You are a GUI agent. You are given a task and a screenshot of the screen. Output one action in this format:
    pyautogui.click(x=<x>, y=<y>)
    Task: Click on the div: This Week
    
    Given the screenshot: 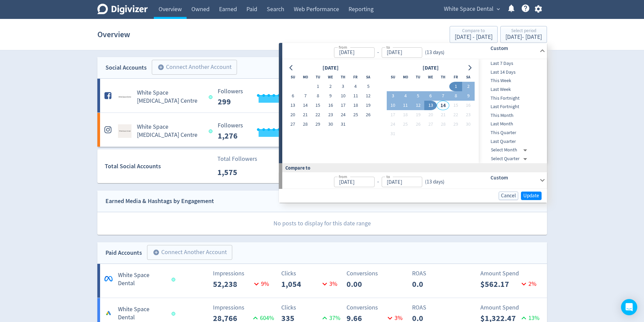 What is the action you would take?
    pyautogui.click(x=512, y=81)
    